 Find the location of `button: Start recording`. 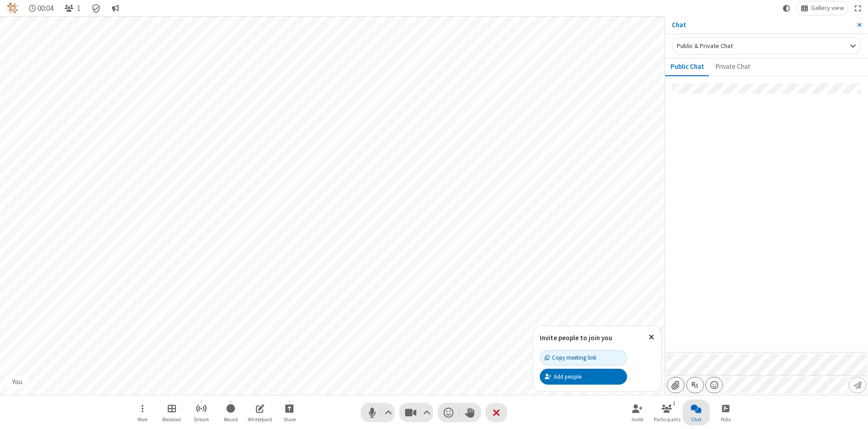

button: Start recording is located at coordinates (231, 411).